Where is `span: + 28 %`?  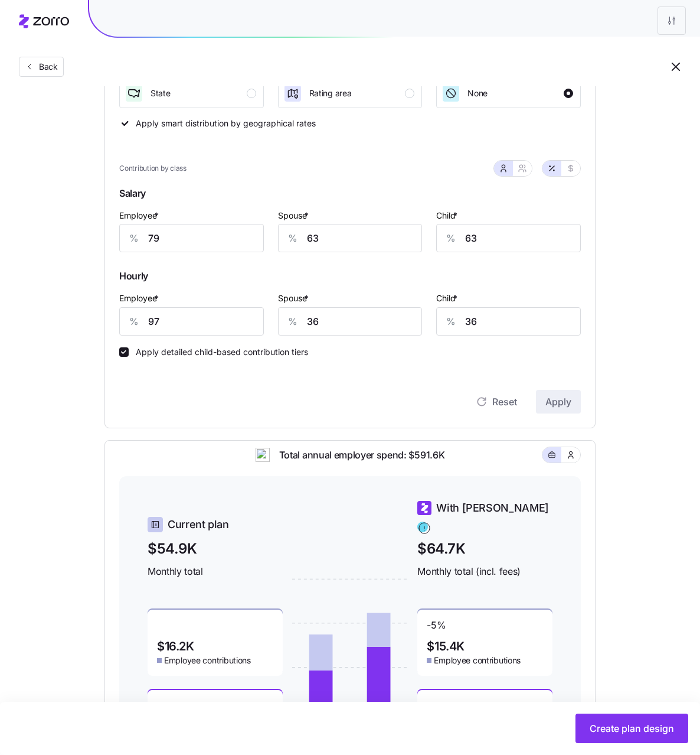 span: + 28 % is located at coordinates (440, 709).